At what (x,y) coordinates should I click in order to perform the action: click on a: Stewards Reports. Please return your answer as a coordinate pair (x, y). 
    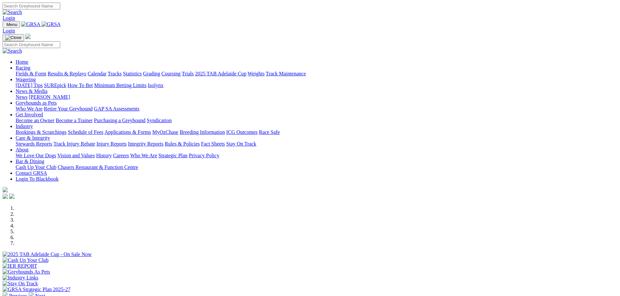
    Looking at the image, I should click on (34, 144).